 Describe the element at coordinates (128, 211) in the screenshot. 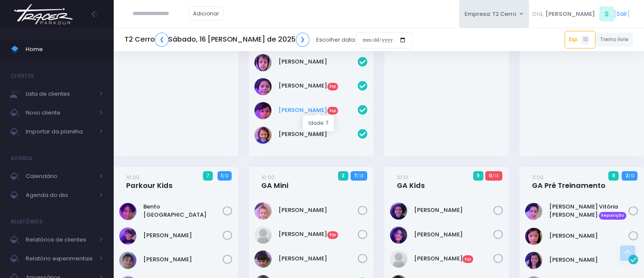

I see `img: Bento Brasil Torres` at that location.